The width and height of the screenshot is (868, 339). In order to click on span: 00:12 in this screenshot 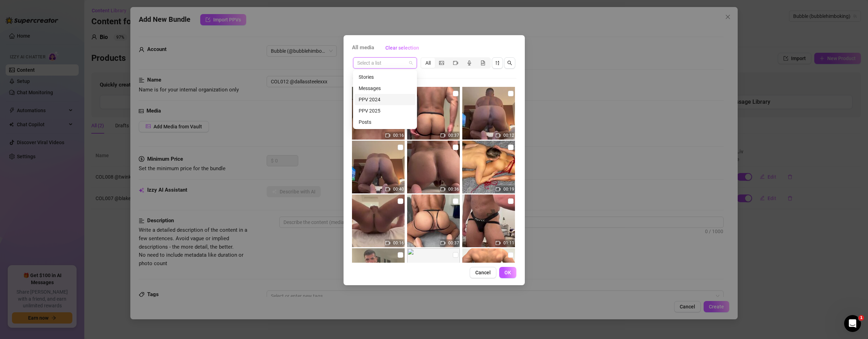, I will do `click(509, 135)`.